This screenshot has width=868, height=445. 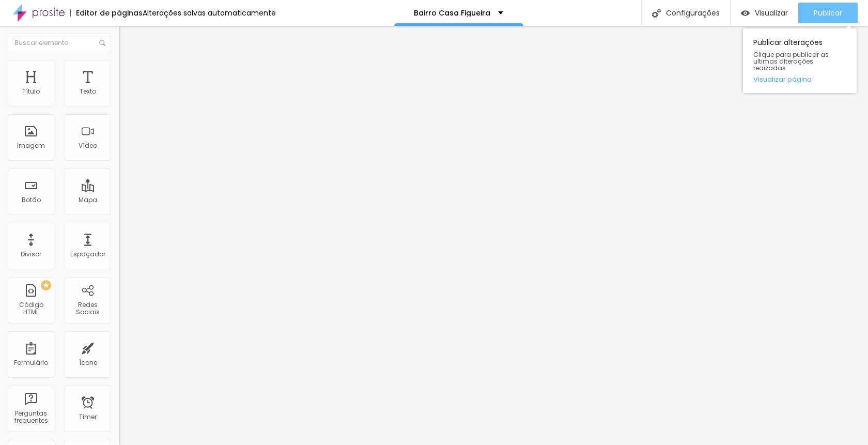 I want to click on div: Imagem, so click(x=31, y=146).